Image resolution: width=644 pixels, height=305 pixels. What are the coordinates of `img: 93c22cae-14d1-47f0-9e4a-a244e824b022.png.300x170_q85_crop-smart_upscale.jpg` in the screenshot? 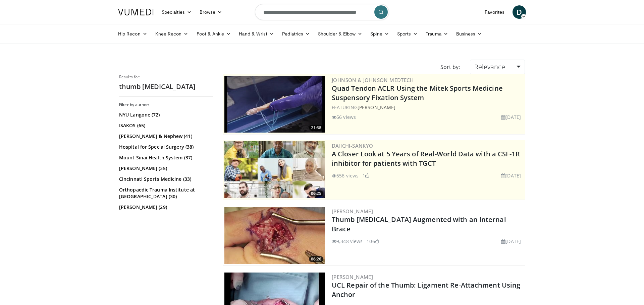 It's located at (275, 170).